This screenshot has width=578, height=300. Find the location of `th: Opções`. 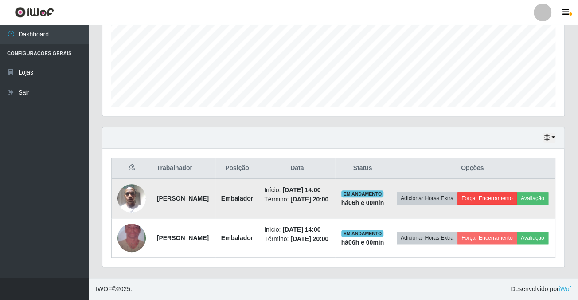

th: Opções is located at coordinates (472, 168).